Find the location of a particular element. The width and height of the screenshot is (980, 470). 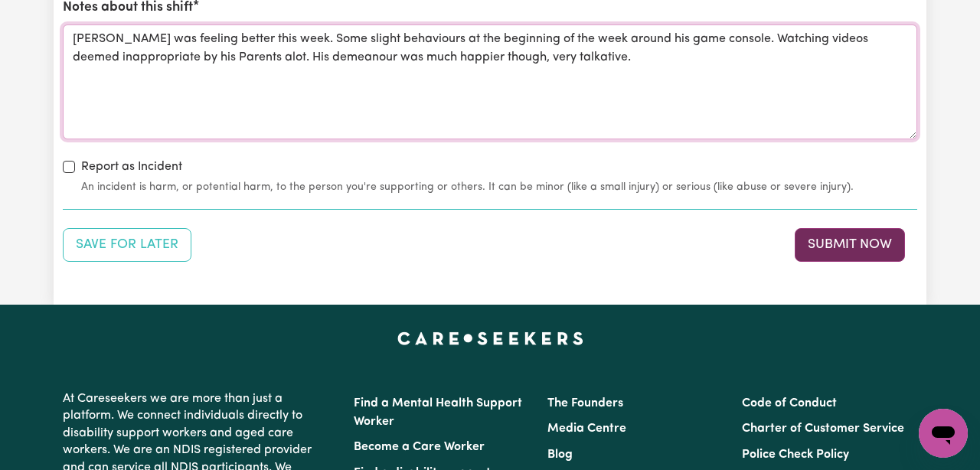

a: Become a Care Worker is located at coordinates (418, 447).